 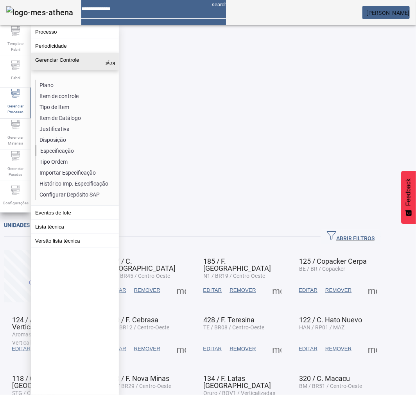 I want to click on li: Configurar Depósito SAP, so click(x=77, y=195).